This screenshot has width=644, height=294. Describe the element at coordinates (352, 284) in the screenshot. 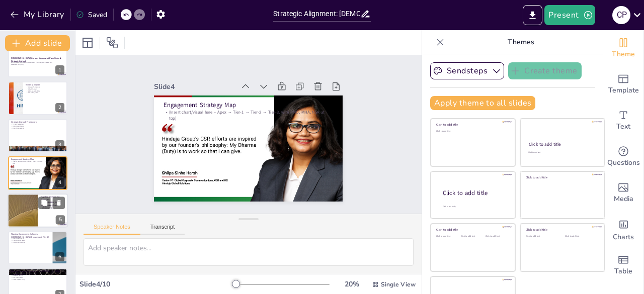

I see `div: 20 %` at that location.